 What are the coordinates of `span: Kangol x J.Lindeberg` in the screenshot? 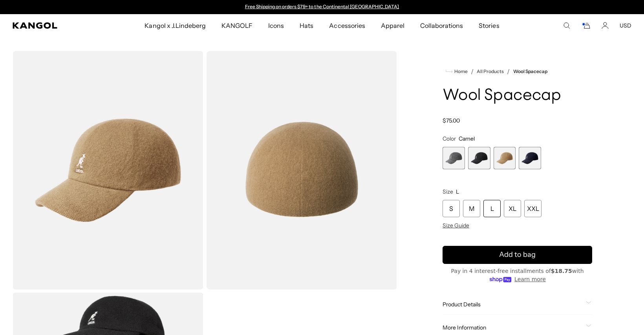 It's located at (175, 26).